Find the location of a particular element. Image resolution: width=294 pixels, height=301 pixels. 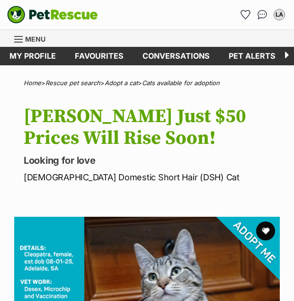

a: conversations is located at coordinates (176, 56).